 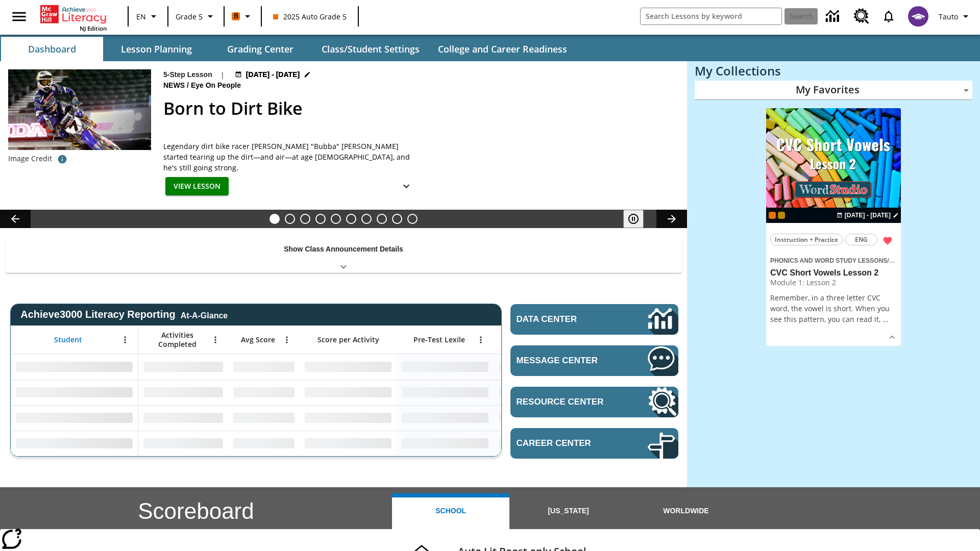 What do you see at coordinates (68, 340) in the screenshot?
I see `span: Student` at bounding box center [68, 340].